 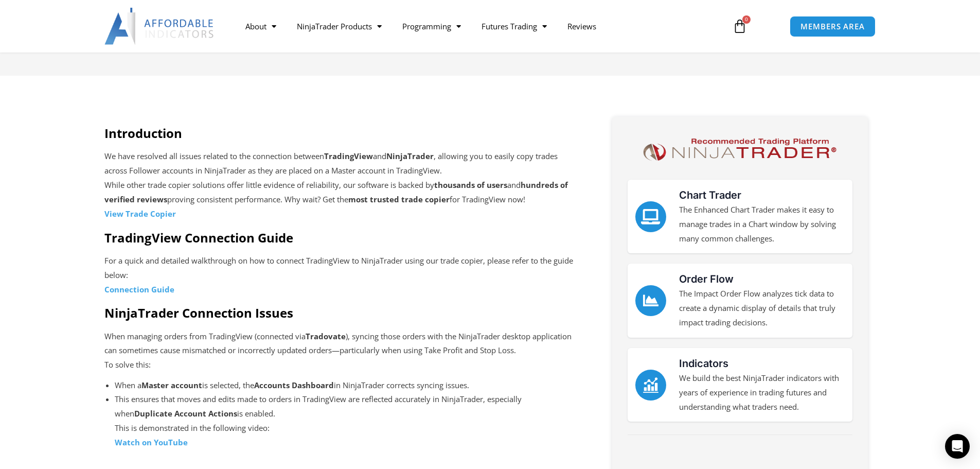 What do you see at coordinates (478, 26) in the screenshot?
I see `nav: Menu` at bounding box center [478, 26].